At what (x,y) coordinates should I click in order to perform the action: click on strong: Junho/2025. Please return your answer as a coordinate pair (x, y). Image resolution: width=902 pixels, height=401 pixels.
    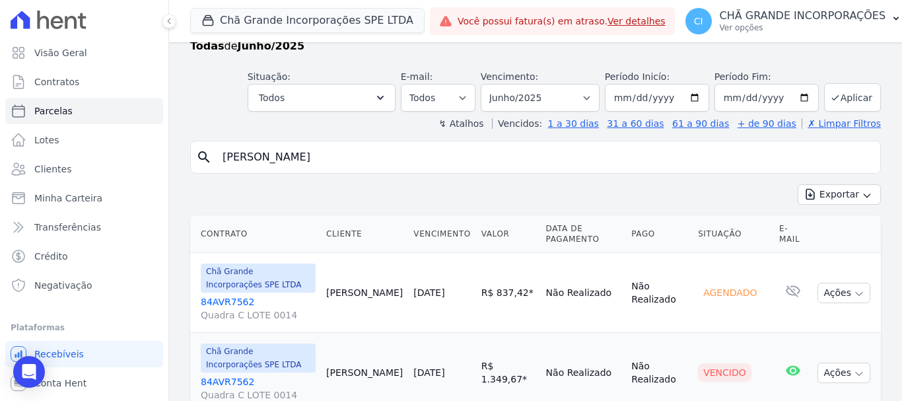
    Looking at the image, I should click on (271, 46).